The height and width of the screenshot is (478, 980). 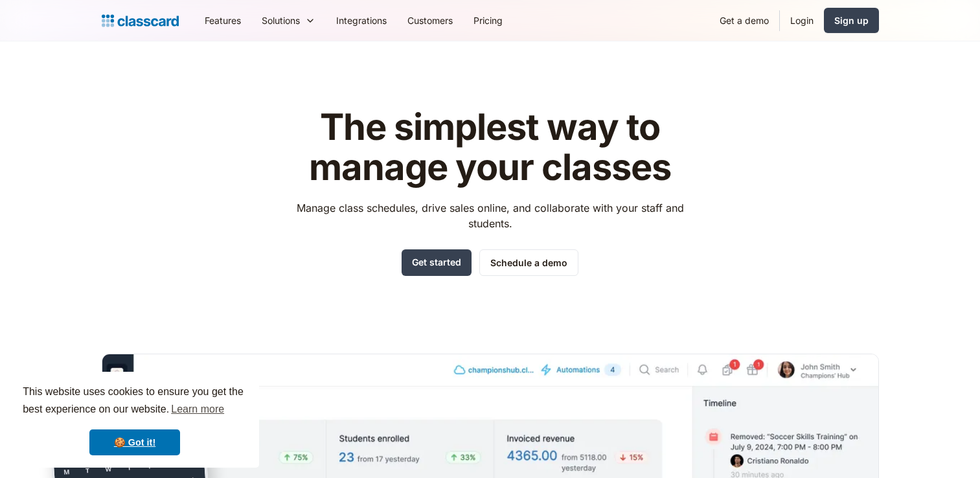 I want to click on h1: The simplest way to manage your classes, so click(x=490, y=147).